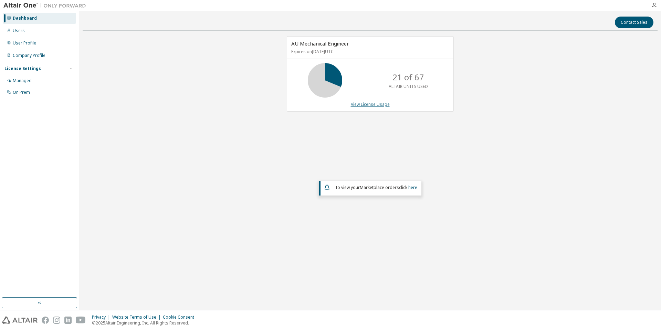 This screenshot has height=330, width=661. Describe the element at coordinates (409, 86) in the screenshot. I see `p: ALTAIR UNITS USED` at that location.